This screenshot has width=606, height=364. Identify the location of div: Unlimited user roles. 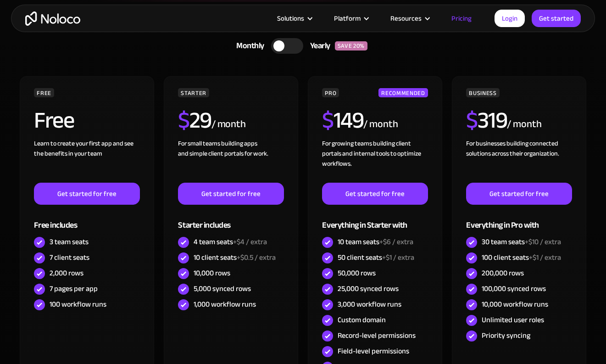
(513, 320).